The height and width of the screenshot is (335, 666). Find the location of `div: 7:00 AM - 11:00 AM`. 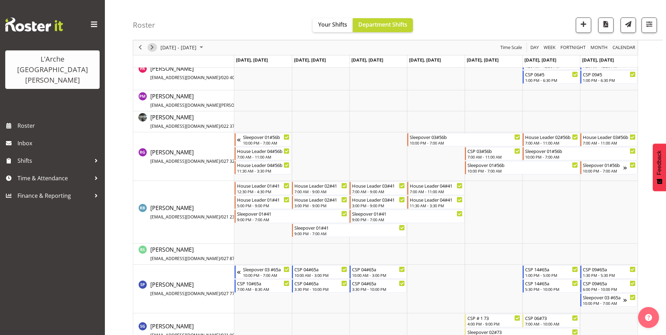

div: 7:00 AM - 11:00 AM is located at coordinates (609, 143).